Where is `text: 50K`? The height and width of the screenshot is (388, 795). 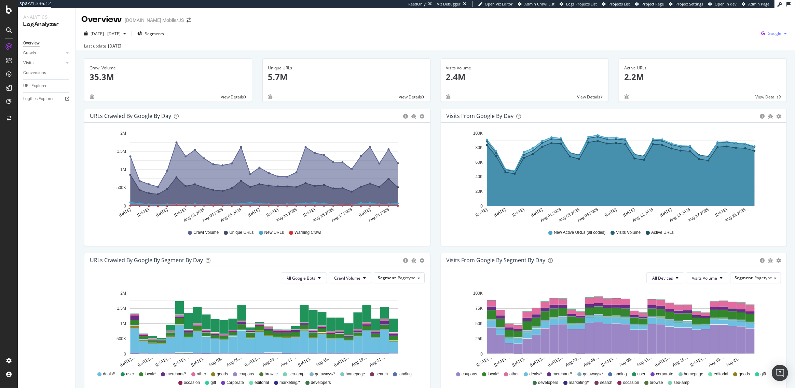
text: 50K is located at coordinates (478, 323).